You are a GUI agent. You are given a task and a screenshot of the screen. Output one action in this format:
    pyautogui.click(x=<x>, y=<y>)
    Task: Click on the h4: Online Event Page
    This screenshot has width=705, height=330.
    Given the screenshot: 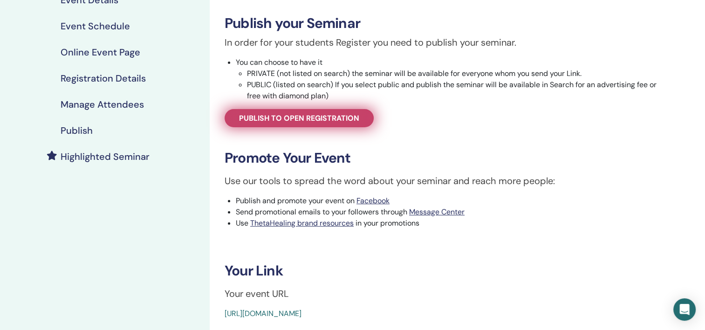 What is the action you would take?
    pyautogui.click(x=100, y=52)
    